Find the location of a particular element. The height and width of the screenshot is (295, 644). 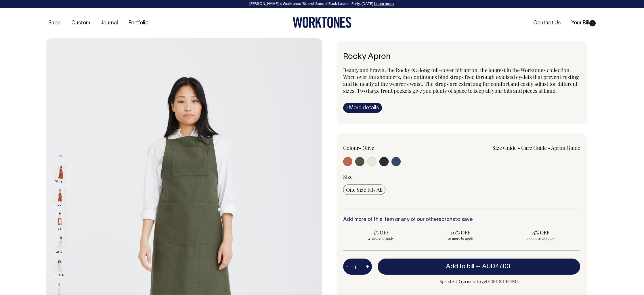

a: Learn more is located at coordinates (384, 4).